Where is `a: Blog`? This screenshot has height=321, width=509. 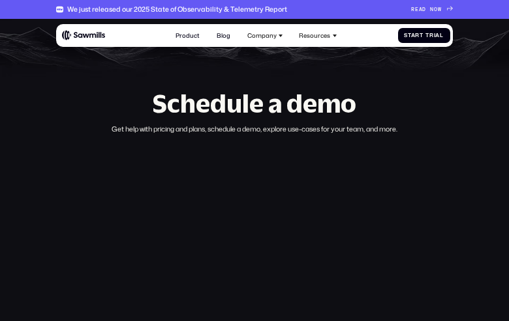
a: Blog is located at coordinates (223, 35).